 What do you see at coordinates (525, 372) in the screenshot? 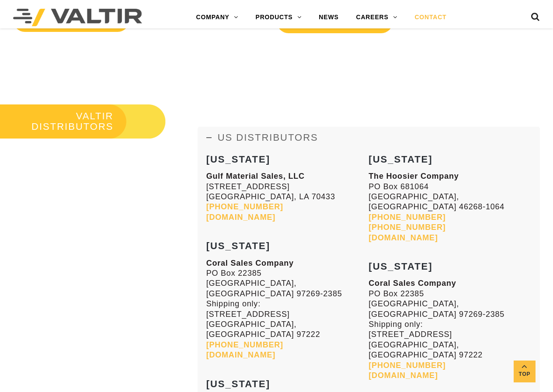
I see `a: Top` at bounding box center [525, 372].